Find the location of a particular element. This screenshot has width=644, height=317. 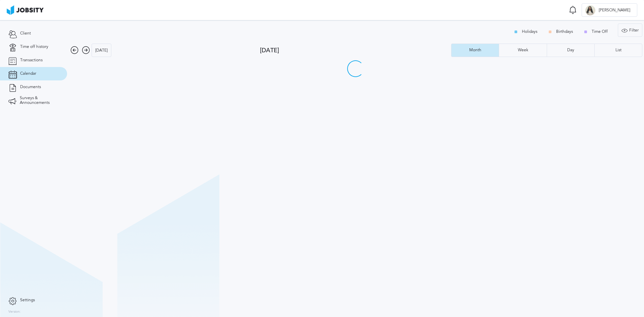

span: Settings is located at coordinates (27, 301).